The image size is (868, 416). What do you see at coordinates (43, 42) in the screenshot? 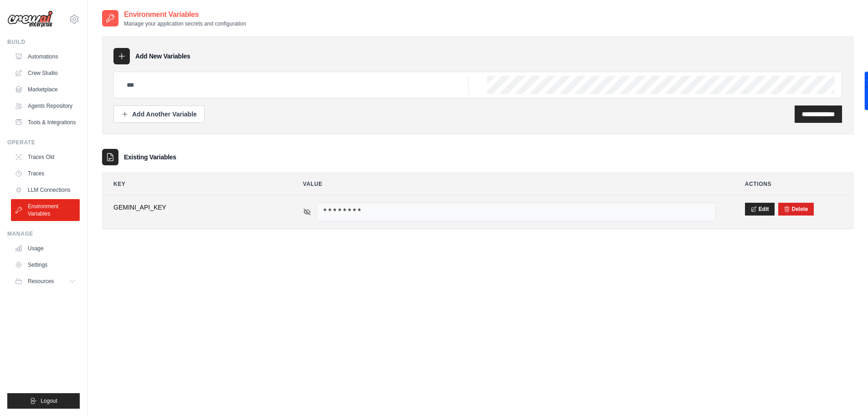
I see `div: Build` at bounding box center [43, 42].